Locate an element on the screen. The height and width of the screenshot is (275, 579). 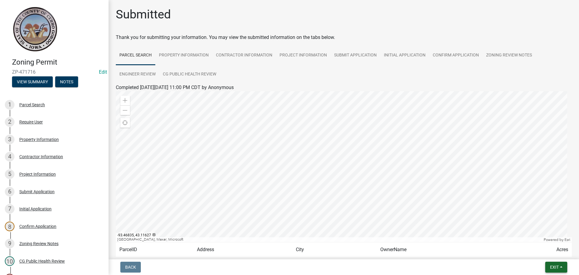
a: Initial Application is located at coordinates (405, 55).